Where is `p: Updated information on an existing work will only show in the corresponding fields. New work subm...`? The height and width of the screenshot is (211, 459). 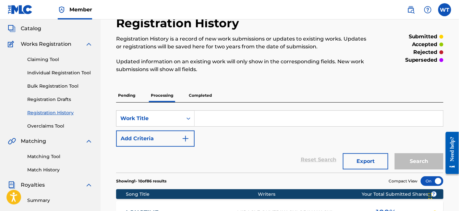
p: Updated information on an existing work will only show in the corresponding fields. New work subm... is located at coordinates (242, 66).